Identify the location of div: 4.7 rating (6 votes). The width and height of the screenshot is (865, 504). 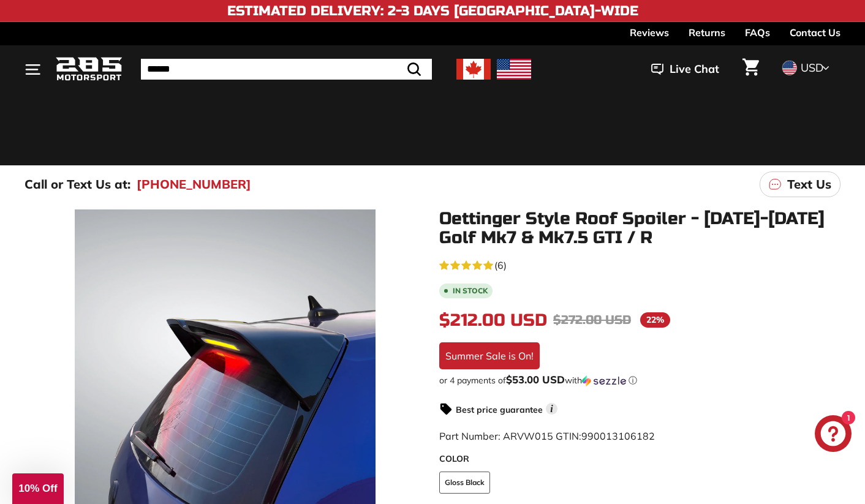
(639, 264).